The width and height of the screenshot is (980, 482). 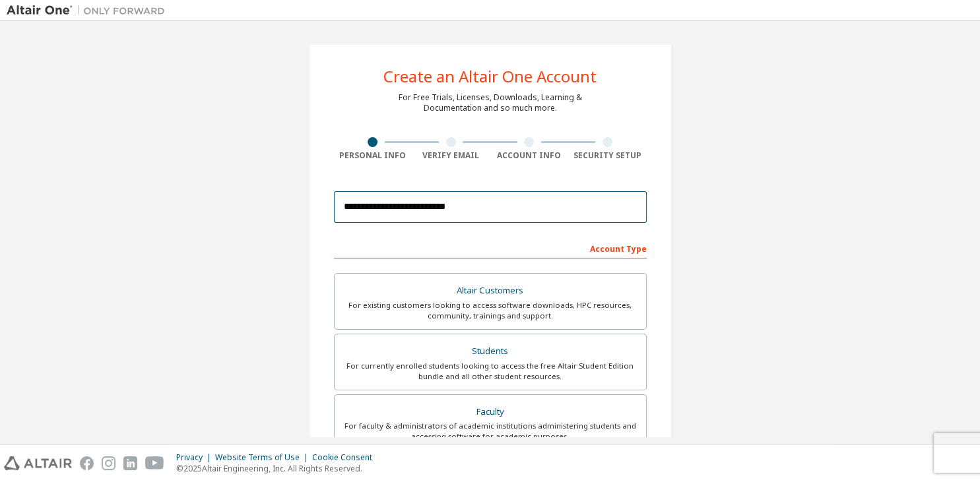 I want to click on div: Security Setup, so click(x=607, y=156).